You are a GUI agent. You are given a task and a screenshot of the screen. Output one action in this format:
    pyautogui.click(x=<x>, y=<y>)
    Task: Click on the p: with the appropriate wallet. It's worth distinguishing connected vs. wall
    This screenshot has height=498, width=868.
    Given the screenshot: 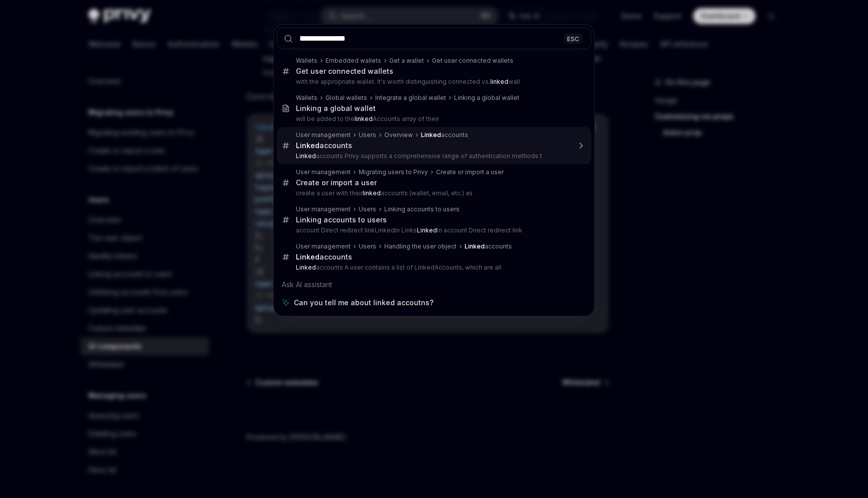 What is the action you would take?
    pyautogui.click(x=433, y=82)
    